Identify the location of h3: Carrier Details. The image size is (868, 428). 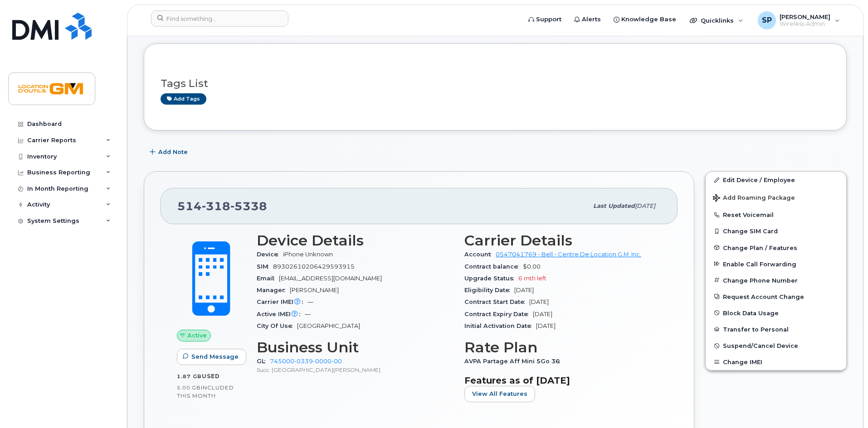
(563, 240).